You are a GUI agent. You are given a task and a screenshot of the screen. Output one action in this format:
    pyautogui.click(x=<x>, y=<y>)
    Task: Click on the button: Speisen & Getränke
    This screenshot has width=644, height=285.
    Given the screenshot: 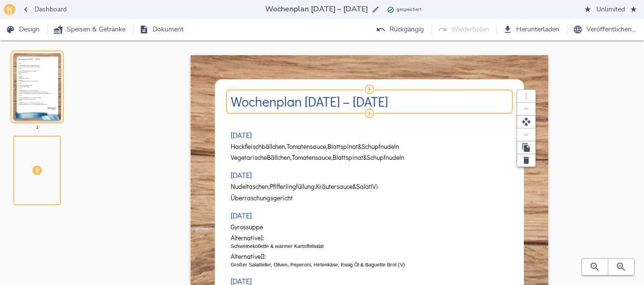 What is the action you would take?
    pyautogui.click(x=90, y=30)
    